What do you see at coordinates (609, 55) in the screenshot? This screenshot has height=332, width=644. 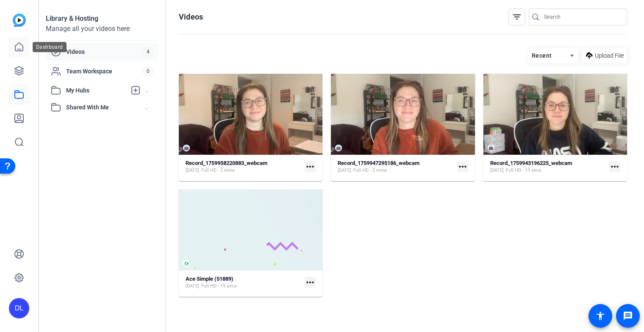 I see `span: Upload File` at bounding box center [609, 55].